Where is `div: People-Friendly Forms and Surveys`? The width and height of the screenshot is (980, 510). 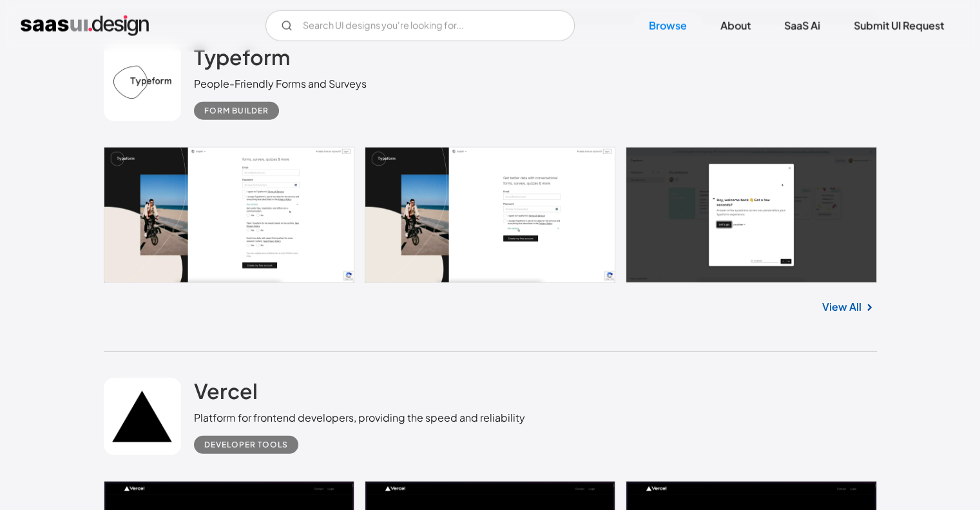
div: People-Friendly Forms and Surveys is located at coordinates (280, 84).